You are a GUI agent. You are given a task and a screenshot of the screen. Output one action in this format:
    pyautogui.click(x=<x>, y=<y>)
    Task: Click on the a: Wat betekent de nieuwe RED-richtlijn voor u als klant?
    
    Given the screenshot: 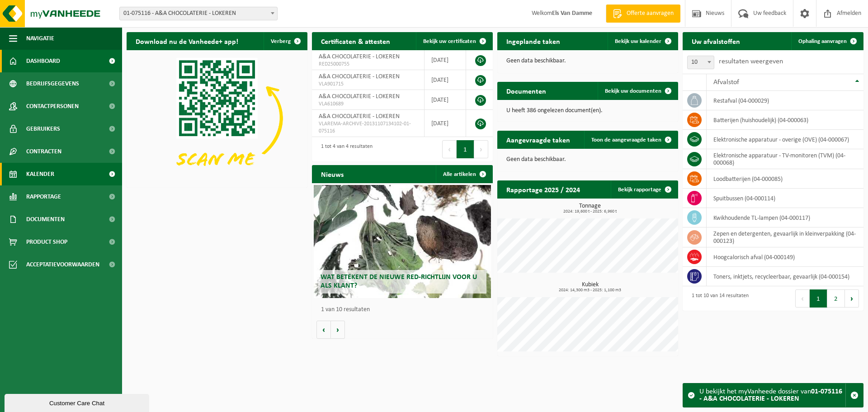 What is the action you would take?
    pyautogui.click(x=402, y=242)
    